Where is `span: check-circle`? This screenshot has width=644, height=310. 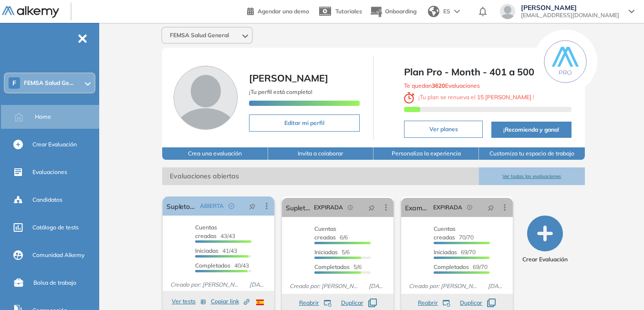
span: check-circle is located at coordinates (232, 206).